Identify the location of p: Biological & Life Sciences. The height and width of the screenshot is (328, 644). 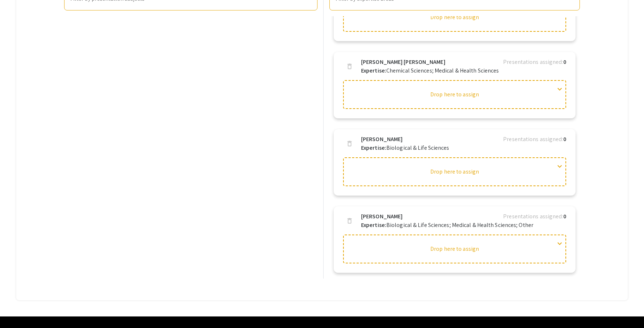
(405, 148).